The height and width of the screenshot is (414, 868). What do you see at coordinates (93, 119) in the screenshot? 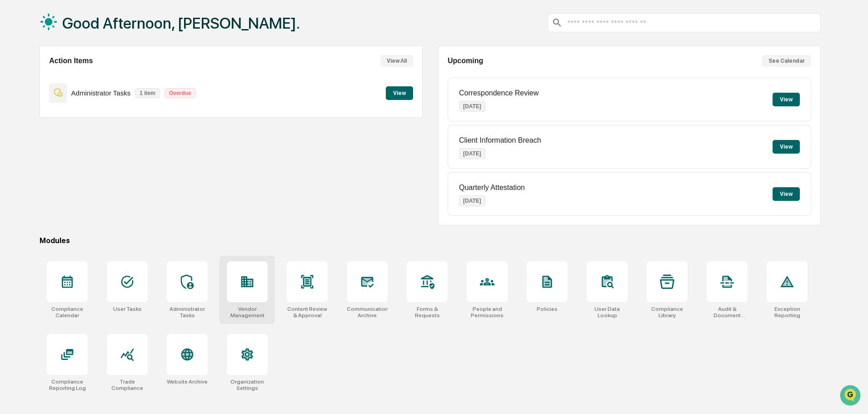
I see `span: Attestations` at bounding box center [93, 119].